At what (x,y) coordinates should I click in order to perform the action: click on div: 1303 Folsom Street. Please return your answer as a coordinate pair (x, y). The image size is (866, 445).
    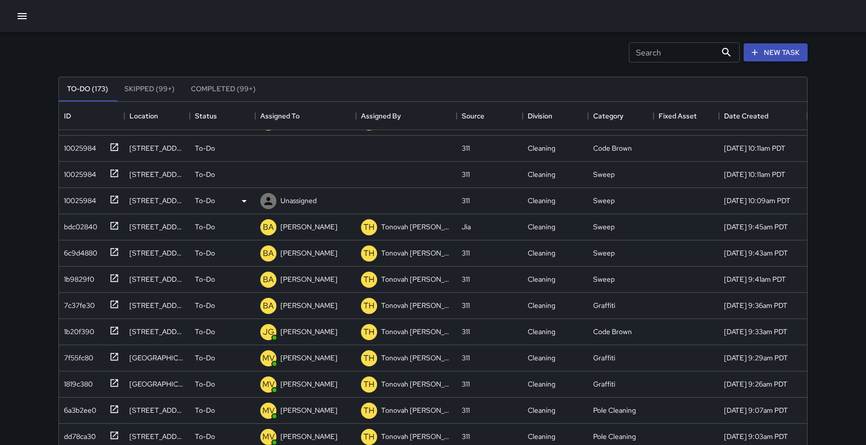
    Looking at the image, I should click on (157, 331).